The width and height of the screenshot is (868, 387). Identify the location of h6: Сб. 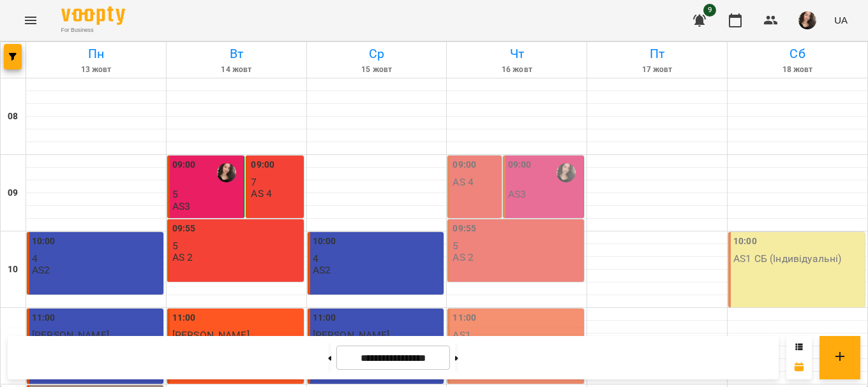
(797, 54).